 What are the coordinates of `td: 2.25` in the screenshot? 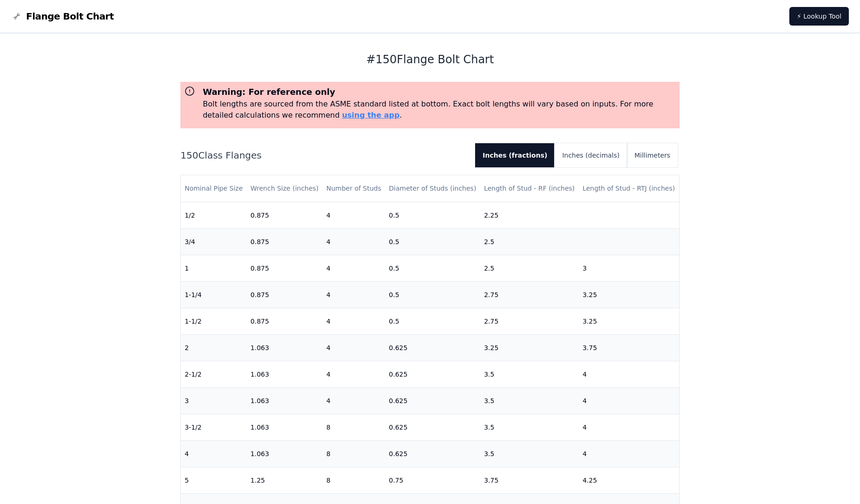 It's located at (529, 215).